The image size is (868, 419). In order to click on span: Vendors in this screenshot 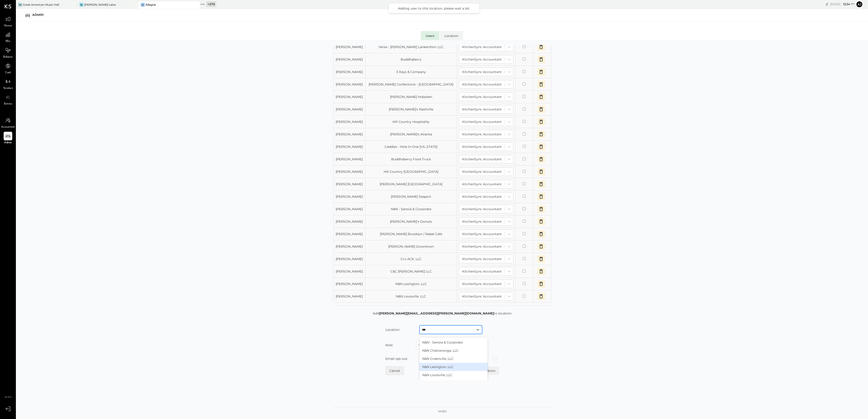, I will do `click(8, 88)`.